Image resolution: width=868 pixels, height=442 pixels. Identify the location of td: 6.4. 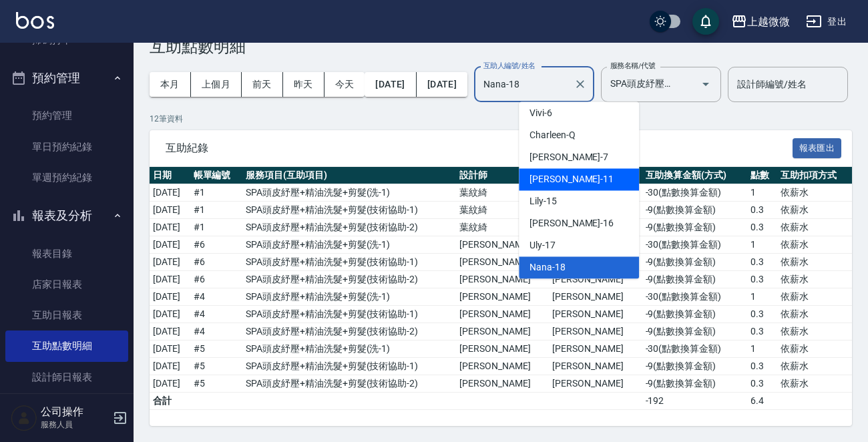
(762, 402).